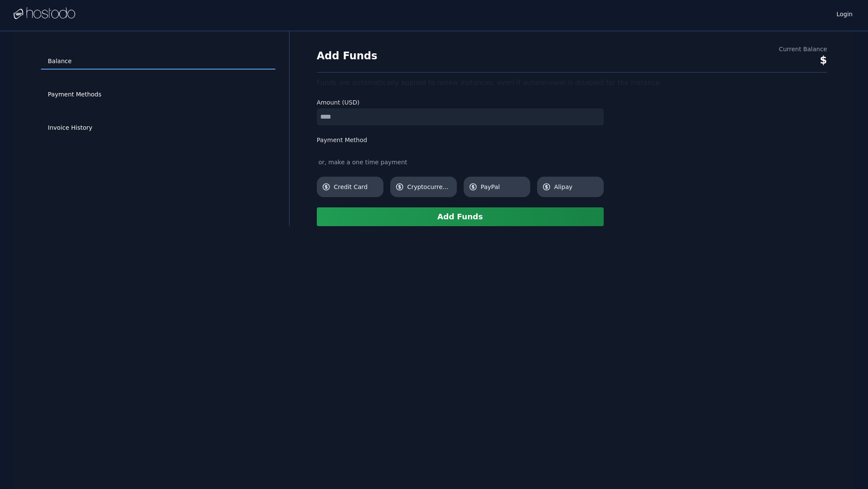 This screenshot has width=868, height=489. I want to click on span: Credit Card, so click(356, 187).